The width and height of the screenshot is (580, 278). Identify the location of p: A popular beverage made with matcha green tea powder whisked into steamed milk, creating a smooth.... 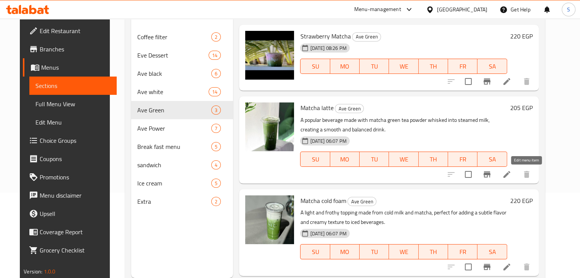
(403, 125).